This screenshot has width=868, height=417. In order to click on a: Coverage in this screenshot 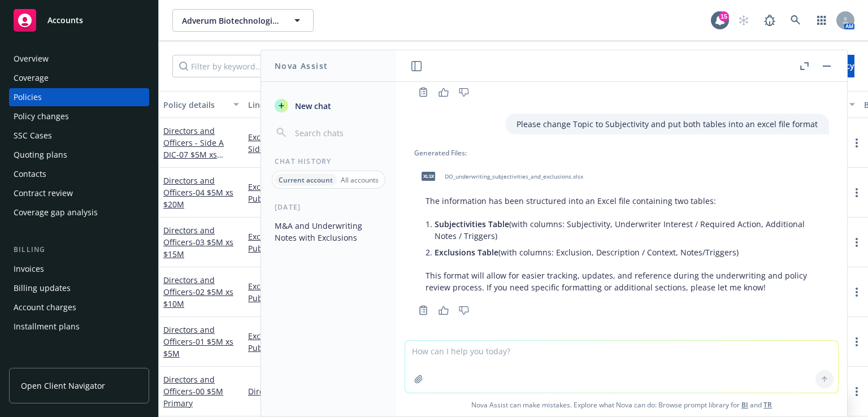, I will do `click(79, 78)`.